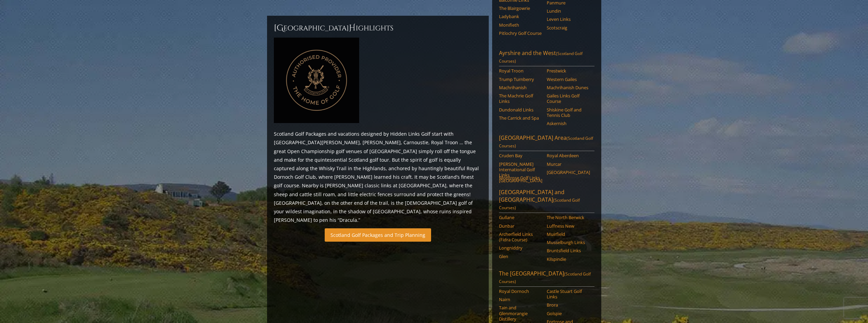 This screenshot has width=868, height=323. I want to click on a: Pitlochry Golf Course, so click(521, 33).